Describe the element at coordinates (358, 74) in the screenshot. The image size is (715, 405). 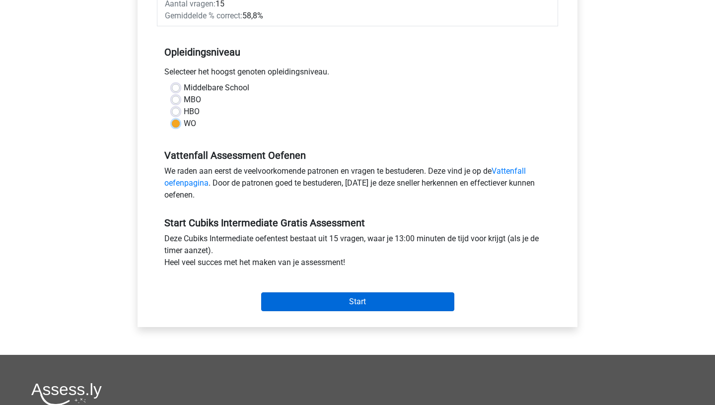
I see `div: Selecteer het hoogst genoten opleidingsniveau.` at that location.